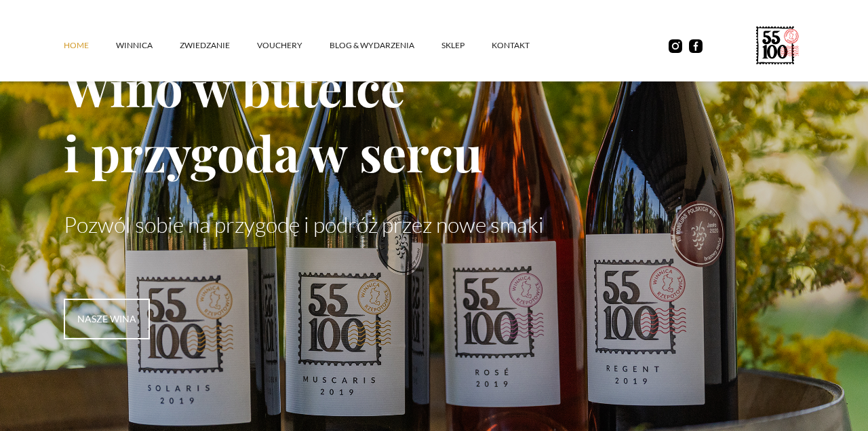 The height and width of the screenshot is (431, 868). Describe the element at coordinates (434, 224) in the screenshot. I see `p: Pozwól sobie na przygodę i podróż przez nowe smaki` at that location.